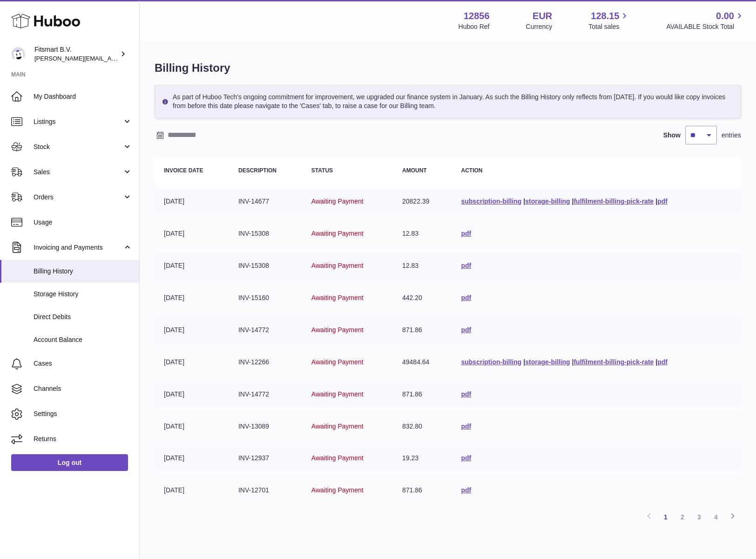  I want to click on span: Account Balance, so click(83, 339).